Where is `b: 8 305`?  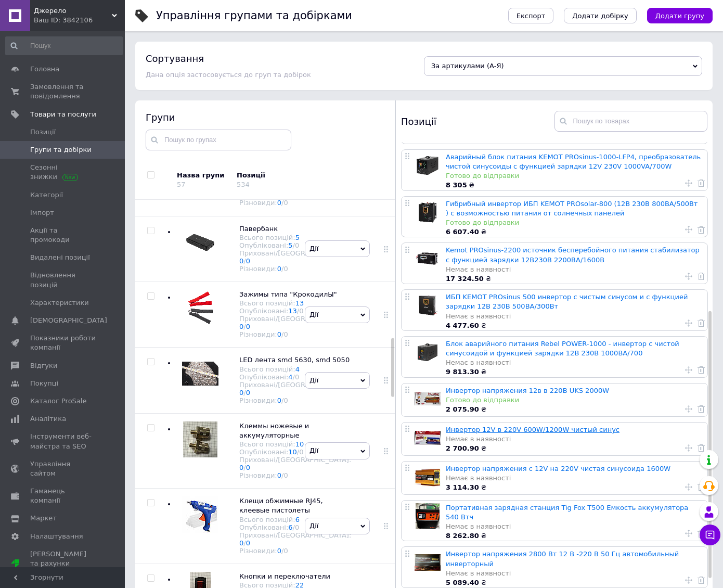 b: 8 305 is located at coordinates (456, 185).